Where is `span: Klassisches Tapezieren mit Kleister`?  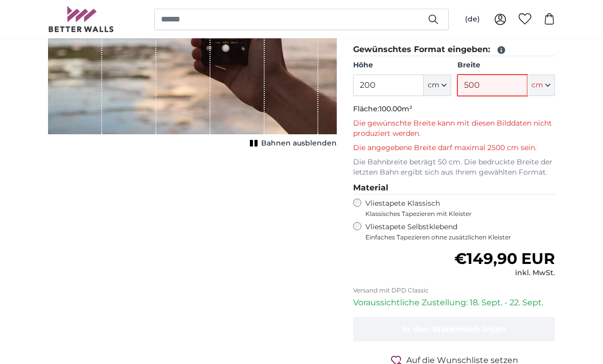 span: Klassisches Tapezieren mit Kleister is located at coordinates (456, 214).